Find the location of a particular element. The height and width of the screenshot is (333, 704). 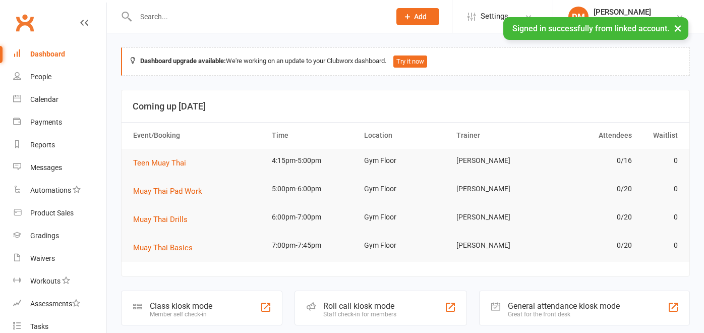

div: Class kiosk mode is located at coordinates (181, 306).